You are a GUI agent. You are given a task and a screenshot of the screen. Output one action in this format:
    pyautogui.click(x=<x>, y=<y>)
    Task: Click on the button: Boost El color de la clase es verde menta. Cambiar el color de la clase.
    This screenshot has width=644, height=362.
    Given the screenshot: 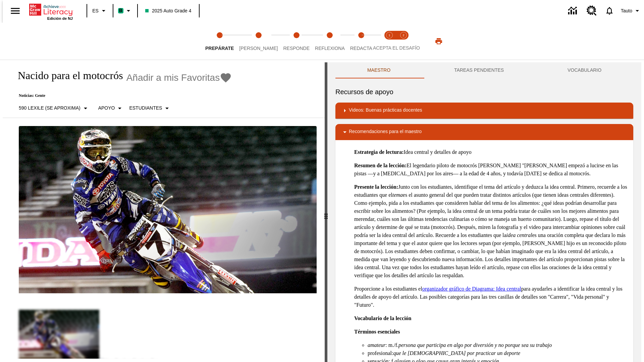 What is the action you would take?
    pyautogui.click(x=125, y=11)
    